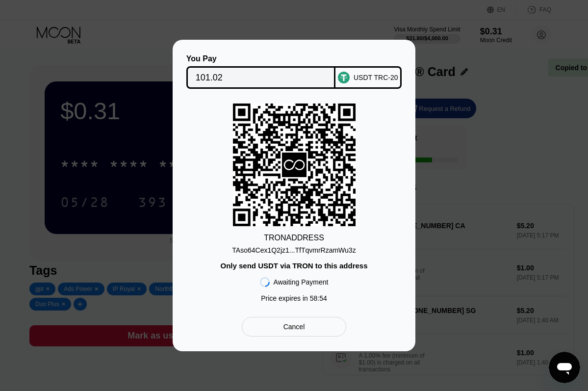 The image size is (588, 391). I want to click on div: You PayUSDT TRC-20, so click(294, 72).